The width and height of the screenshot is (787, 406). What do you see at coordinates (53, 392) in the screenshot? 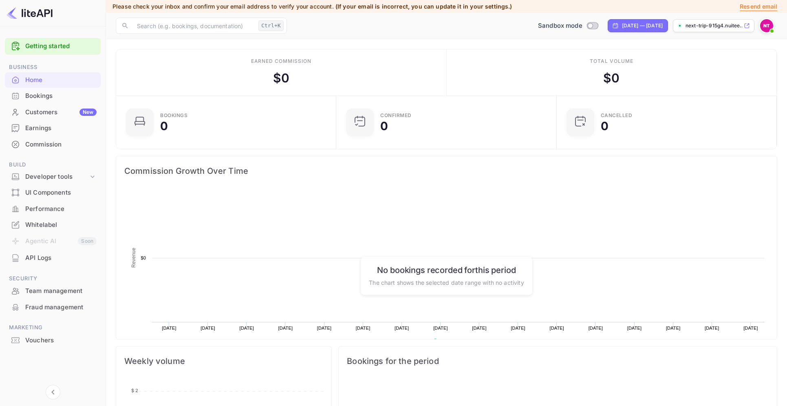
I see `button: Collapse navigation` at bounding box center [53, 392].